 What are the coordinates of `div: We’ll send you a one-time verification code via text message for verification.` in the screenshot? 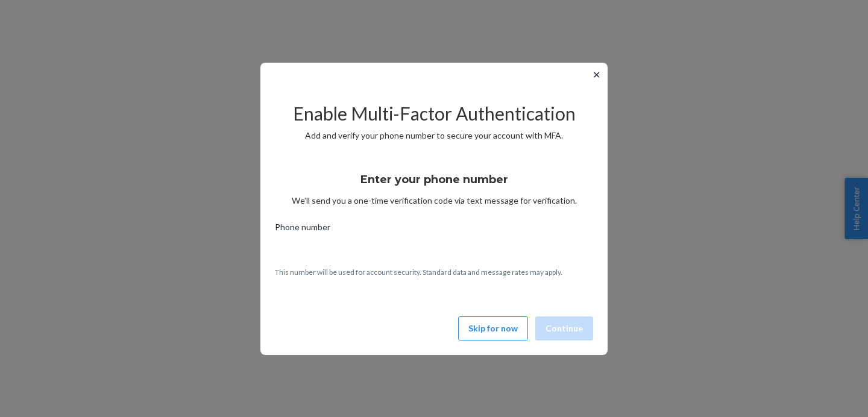 It's located at (434, 184).